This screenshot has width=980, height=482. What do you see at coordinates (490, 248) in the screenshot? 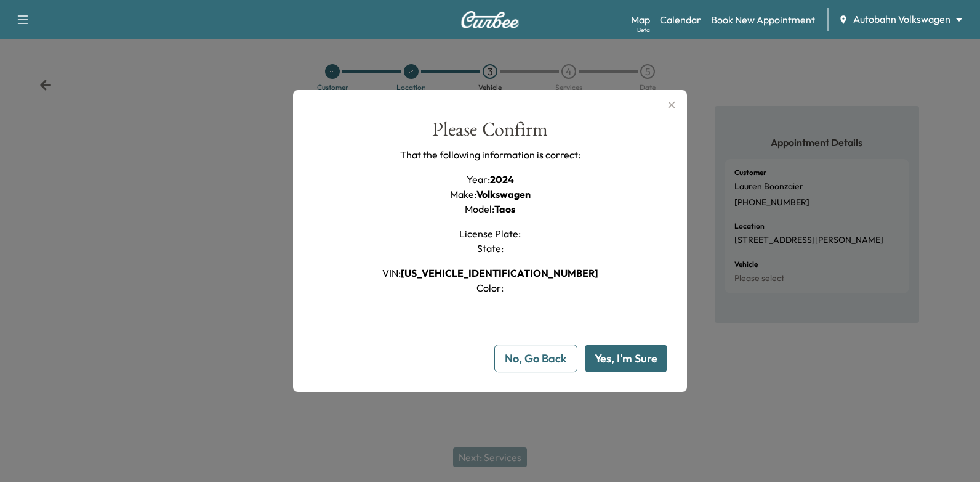
I see `h1: State :` at bounding box center [490, 248].